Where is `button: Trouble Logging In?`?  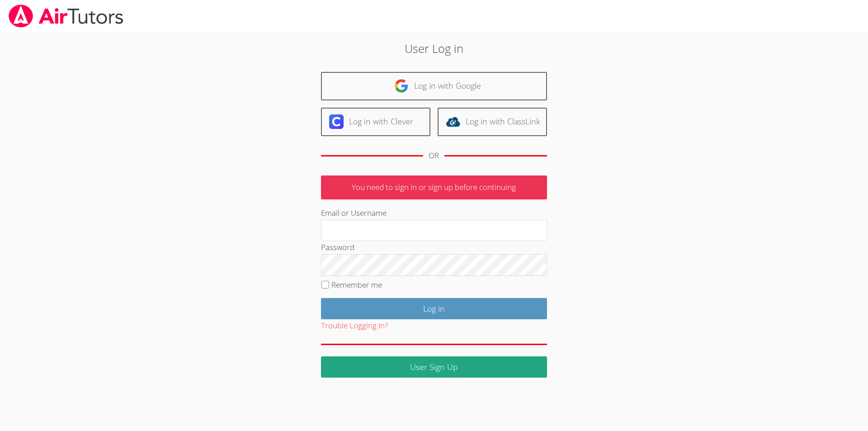 button: Trouble Logging In? is located at coordinates (355, 325).